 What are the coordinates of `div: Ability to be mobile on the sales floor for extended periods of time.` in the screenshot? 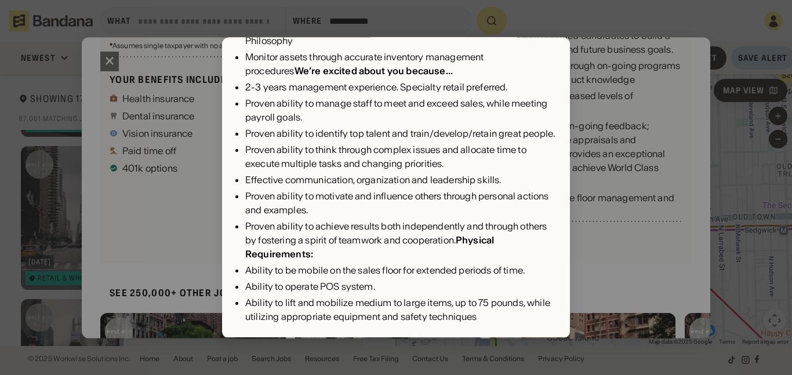 It's located at (401, 271).